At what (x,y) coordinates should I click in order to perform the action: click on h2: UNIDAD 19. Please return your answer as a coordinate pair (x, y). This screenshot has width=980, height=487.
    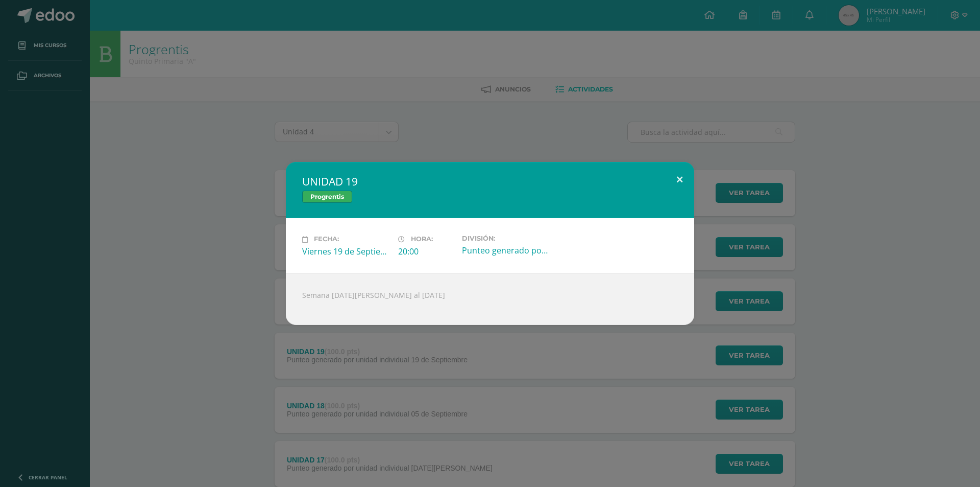
    Looking at the image, I should click on (490, 182).